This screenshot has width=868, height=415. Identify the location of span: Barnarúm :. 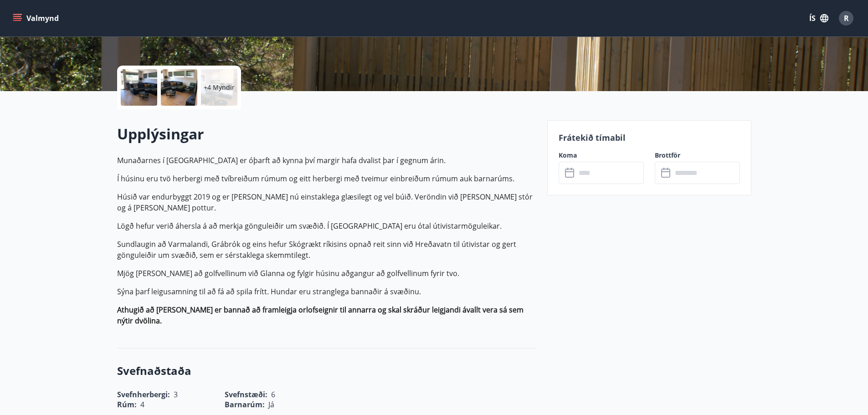
(245, 404).